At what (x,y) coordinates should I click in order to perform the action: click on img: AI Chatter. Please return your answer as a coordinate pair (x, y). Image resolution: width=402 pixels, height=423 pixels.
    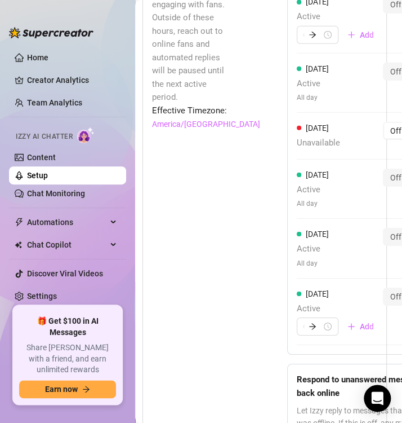
    Looking at the image, I should click on (86, 135).